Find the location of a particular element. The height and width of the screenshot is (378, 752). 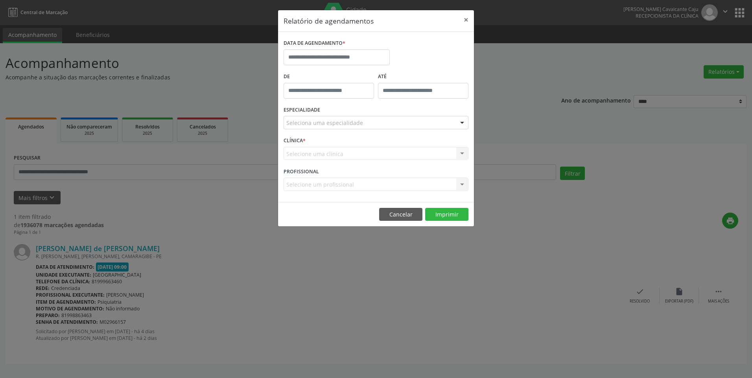

button: Imprimir is located at coordinates (447, 215).